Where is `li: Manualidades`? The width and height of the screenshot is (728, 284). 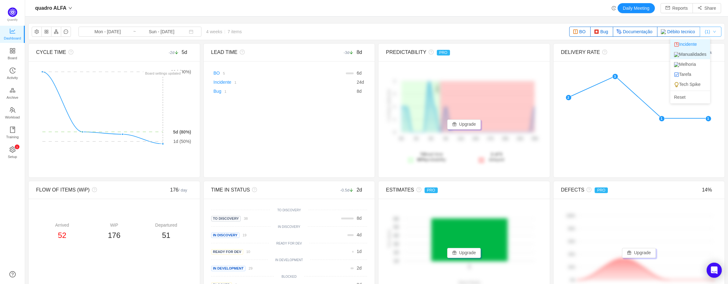
li: Manualidades is located at coordinates (690, 54).